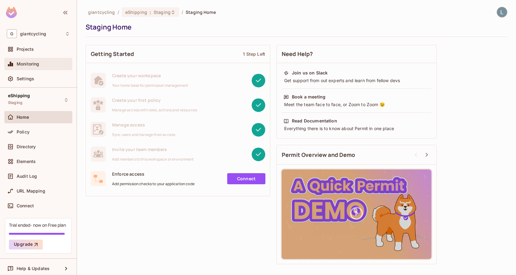 Image resolution: width=516 pixels, height=275 pixels. Describe the element at coordinates (144, 135) in the screenshot. I see `span: Sync users and manage their access` at that location.